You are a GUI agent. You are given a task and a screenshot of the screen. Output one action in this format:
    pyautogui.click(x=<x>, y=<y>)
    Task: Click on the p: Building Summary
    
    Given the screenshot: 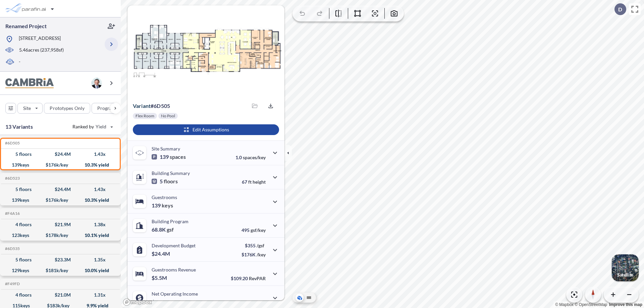 What is the action you would take?
    pyautogui.click(x=171, y=173)
    